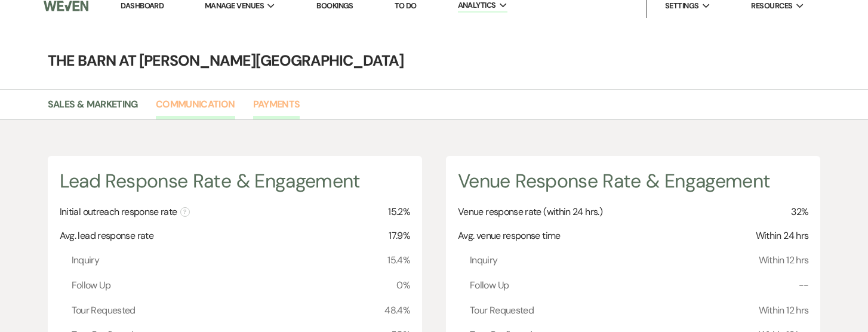 The width and height of the screenshot is (868, 332). Describe the element at coordinates (530, 212) in the screenshot. I see `span: Venue response rate (within 24 hrs.)` at that location.